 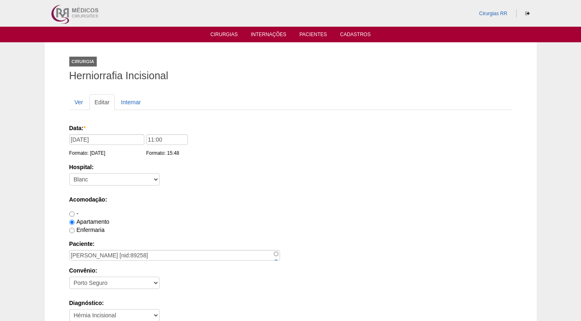 What do you see at coordinates (224, 36) in the screenshot?
I see `a: Cirurgias` at bounding box center [224, 36].